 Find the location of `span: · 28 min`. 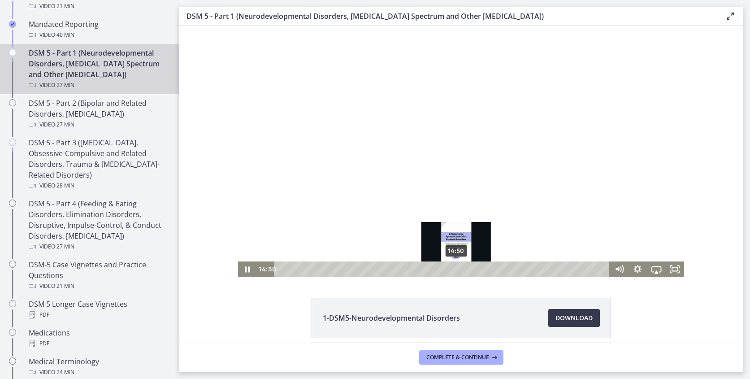

span: · 28 min is located at coordinates (65, 186).